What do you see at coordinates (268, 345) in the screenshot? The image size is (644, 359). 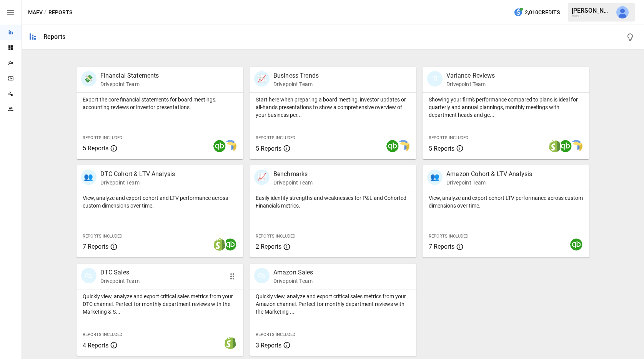 I see `span: 3 Reports` at bounding box center [268, 345].